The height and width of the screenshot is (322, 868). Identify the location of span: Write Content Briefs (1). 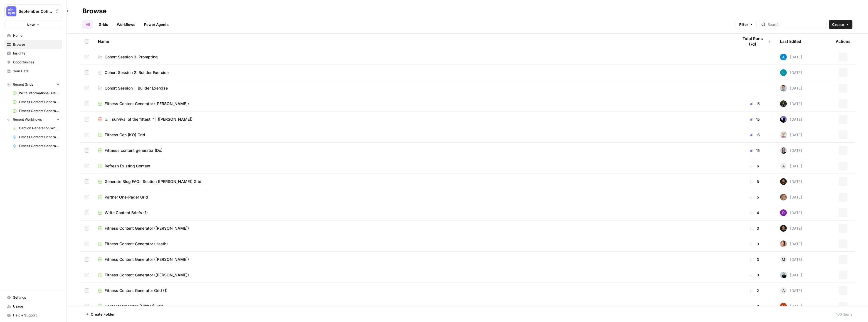
(126, 213).